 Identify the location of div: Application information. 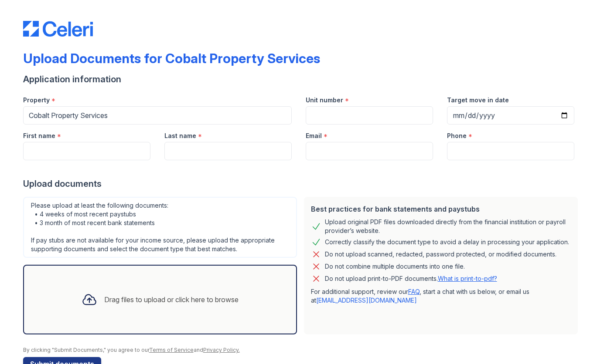
(302, 80).